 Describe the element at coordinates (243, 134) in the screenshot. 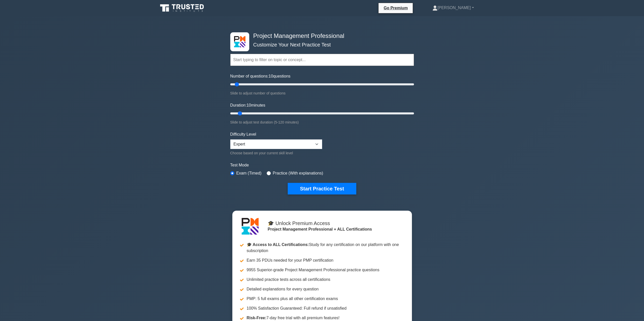

I see `label: Difficulty Level` at that location.